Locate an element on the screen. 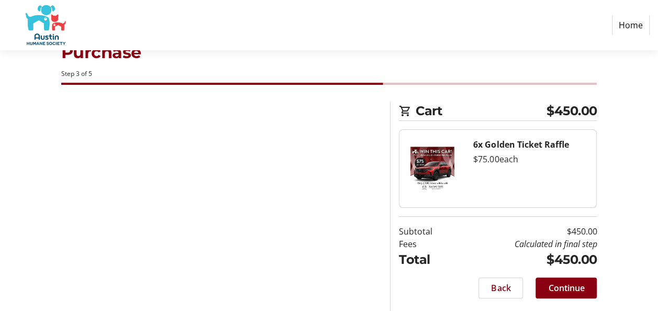 Image resolution: width=658 pixels, height=311 pixels. span: Continue is located at coordinates (566, 288).